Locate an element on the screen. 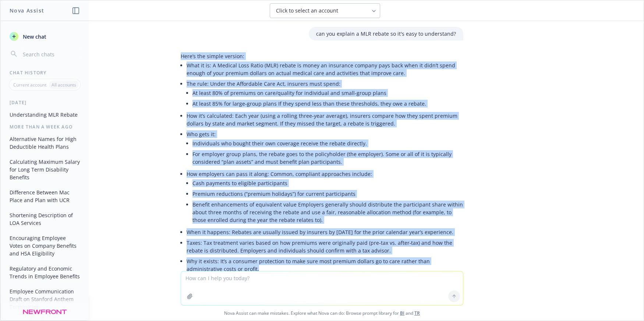 Image resolution: width=644 pixels, height=321 pixels. button: Employee Communication Draft on Stanford Anthem Termination is located at coordinates (44, 299).